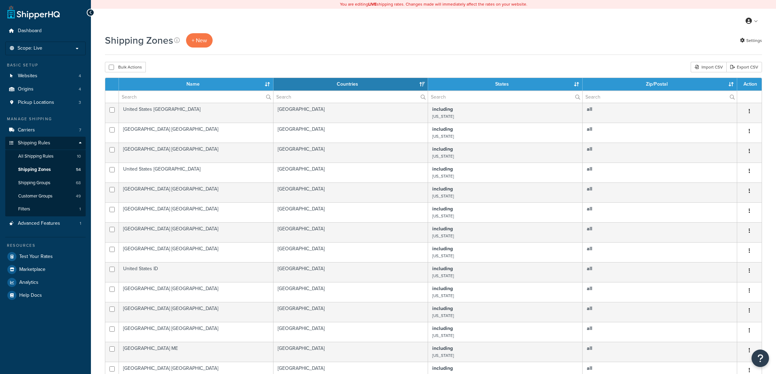  Describe the element at coordinates (45, 130) in the screenshot. I see `a: Carriers 7` at that location.